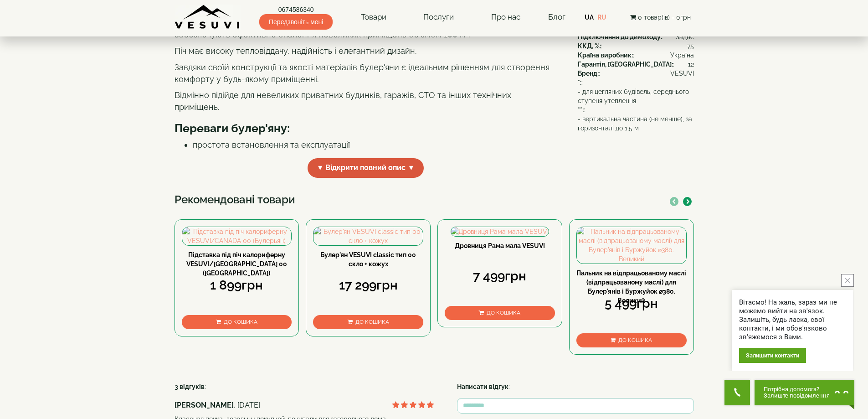 This screenshot has width=868, height=419. Describe the element at coordinates (620, 37) in the screenshot. I see `b: Підключення до димоходу:` at that location.